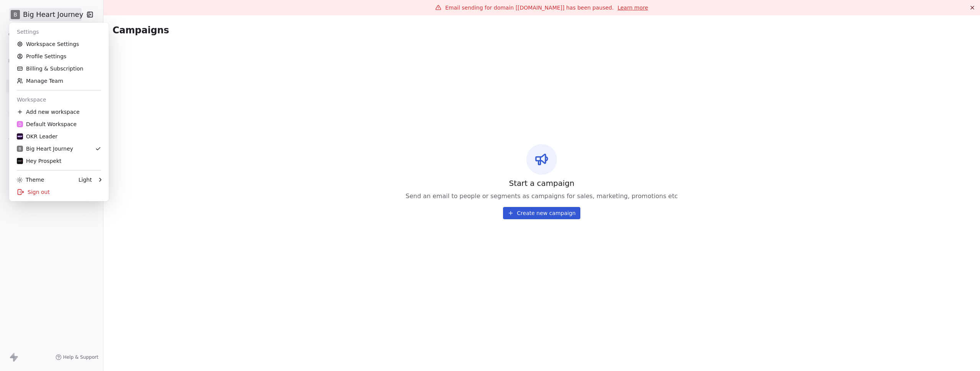  Describe the element at coordinates (20, 136) in the screenshot. I see `img: Untitled%20design%20(5).png` at that location.